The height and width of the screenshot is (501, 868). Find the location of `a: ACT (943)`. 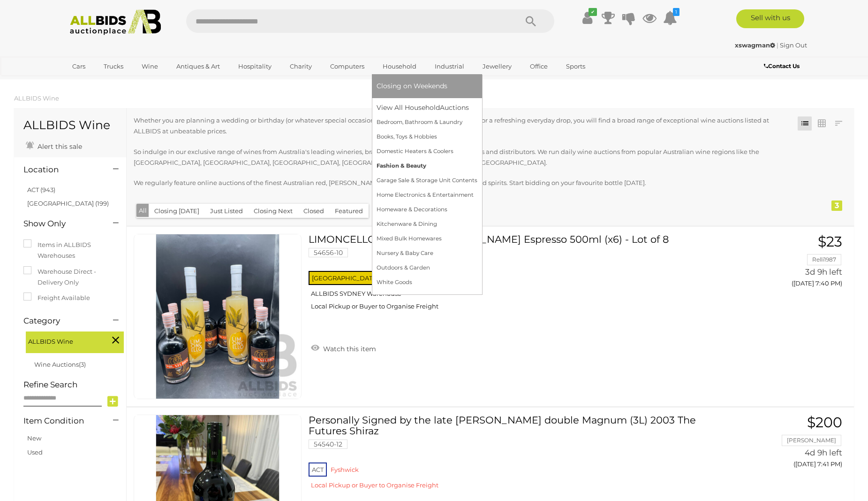

a: ACT (943) is located at coordinates (41, 190).